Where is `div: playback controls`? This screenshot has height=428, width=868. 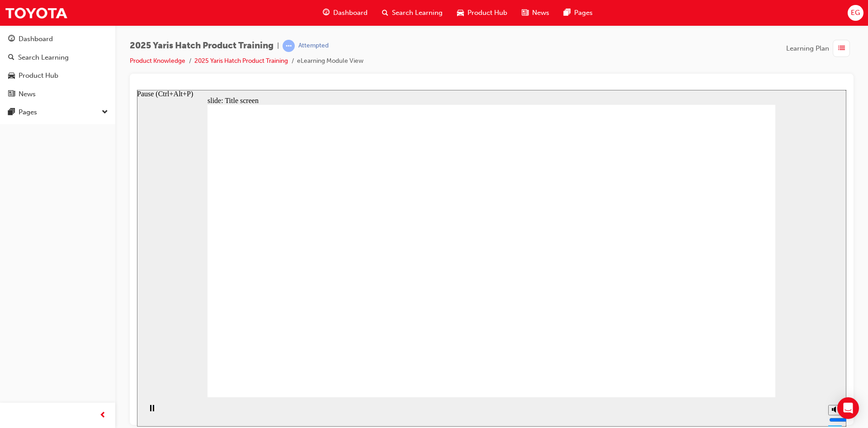
div: playback controls is located at coordinates (12, 322).